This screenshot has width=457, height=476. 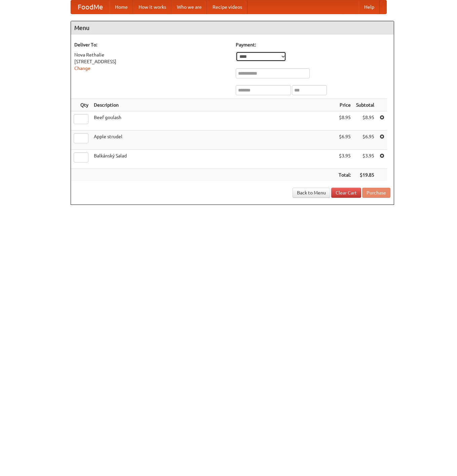 What do you see at coordinates (345, 105) in the screenshot?
I see `th: Price` at bounding box center [345, 105].